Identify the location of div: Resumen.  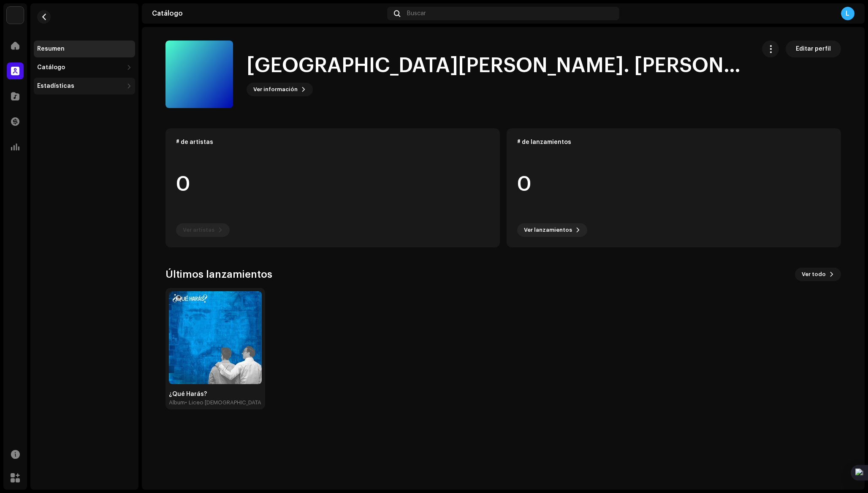
(50, 49).